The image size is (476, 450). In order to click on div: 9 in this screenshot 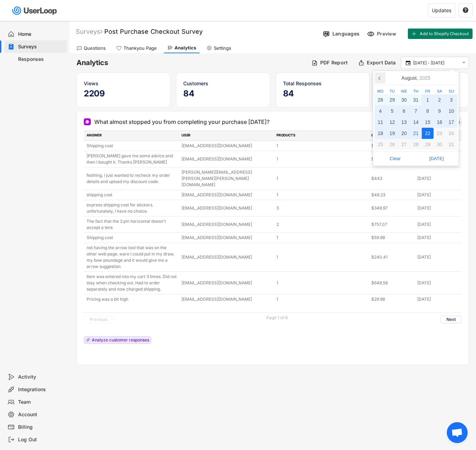, I will do `click(440, 111)`.